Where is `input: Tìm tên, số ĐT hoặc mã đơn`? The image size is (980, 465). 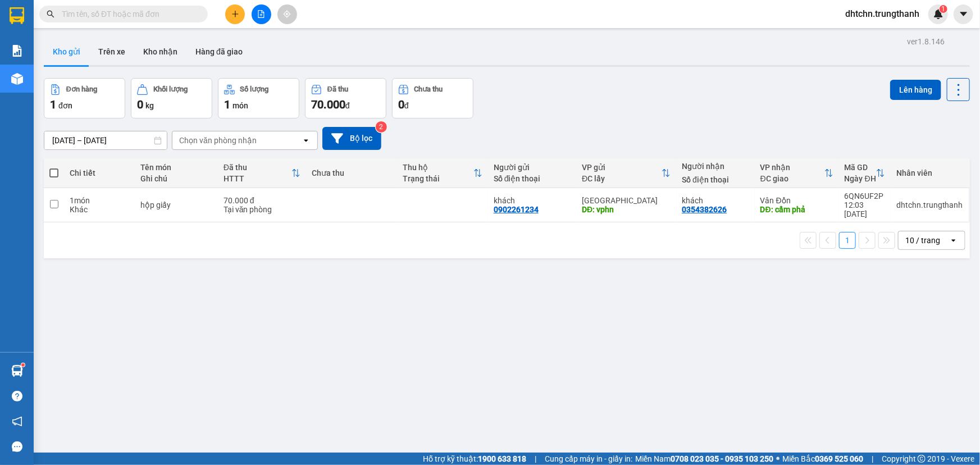
input: Tìm tên, số ĐT hoặc mã đơn is located at coordinates (128, 14).